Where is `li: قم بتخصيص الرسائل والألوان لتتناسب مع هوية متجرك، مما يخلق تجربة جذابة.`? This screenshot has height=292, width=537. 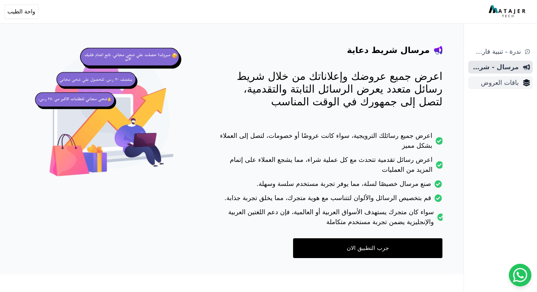
li: قم بتخصيص الرسائل والألوان لتتناسب مع هوية متجرك، مما يخلق تجربة جذابة. is located at coordinates (330, 200).